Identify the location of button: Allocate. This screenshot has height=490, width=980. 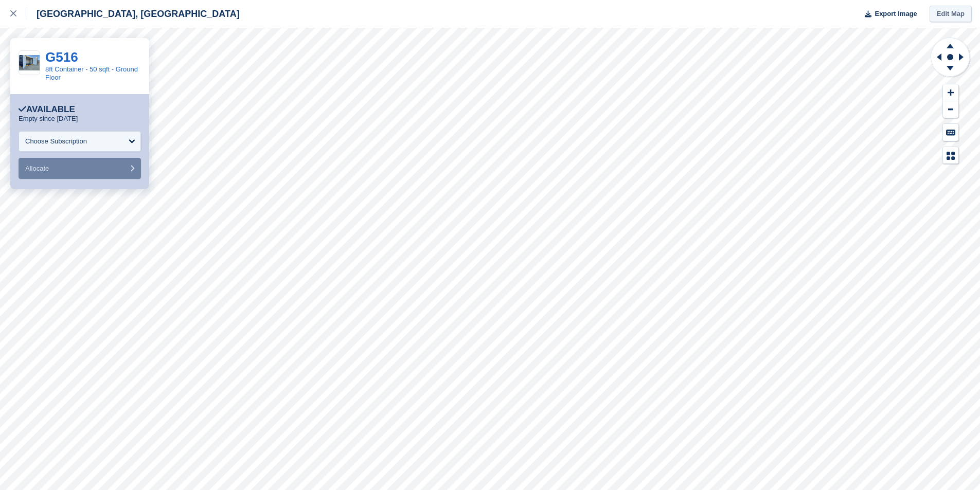
(79, 168).